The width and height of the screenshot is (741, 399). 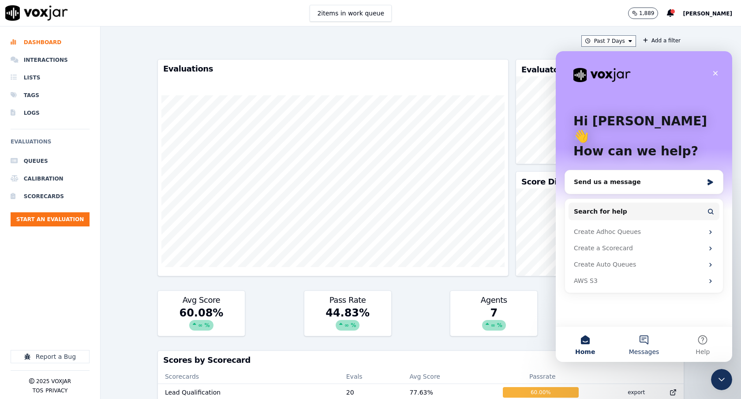 What do you see at coordinates (421, 360) in the screenshot?
I see `h3: Scores by Scorecard` at bounding box center [421, 360].